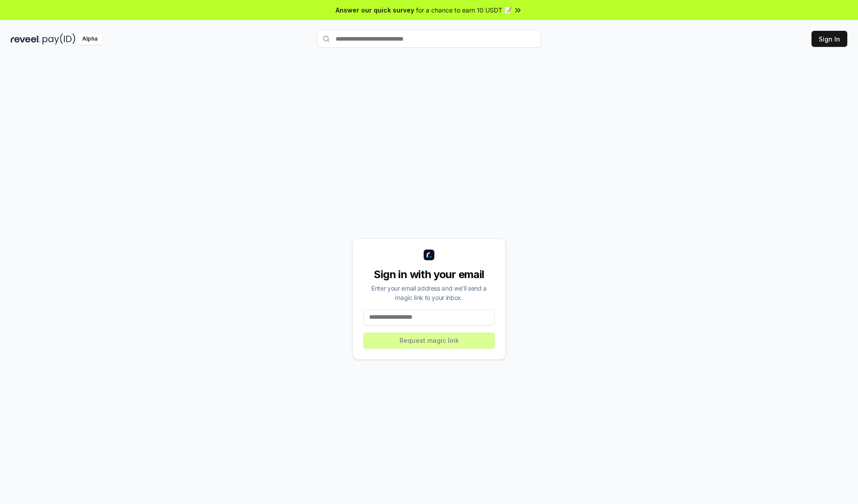 The image size is (858, 504). I want to click on img: logo_small, so click(429, 254).